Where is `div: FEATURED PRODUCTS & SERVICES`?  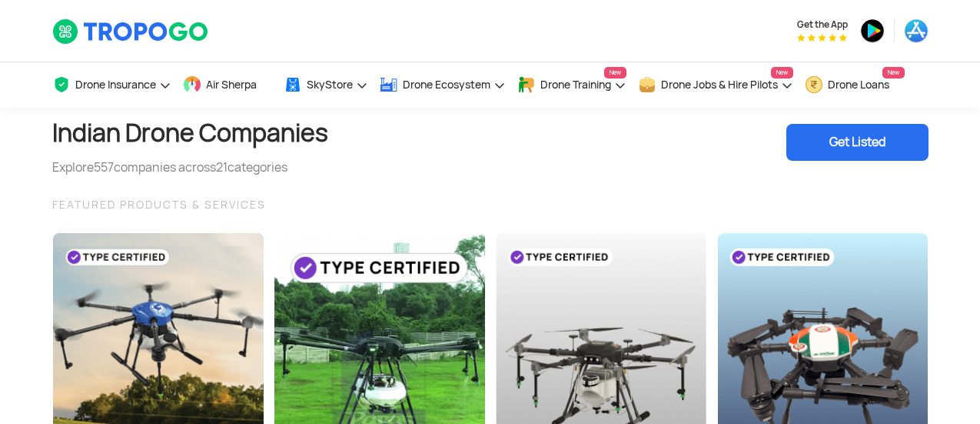
div: FEATURED PRODUCTS & SERVICES is located at coordinates (490, 204).